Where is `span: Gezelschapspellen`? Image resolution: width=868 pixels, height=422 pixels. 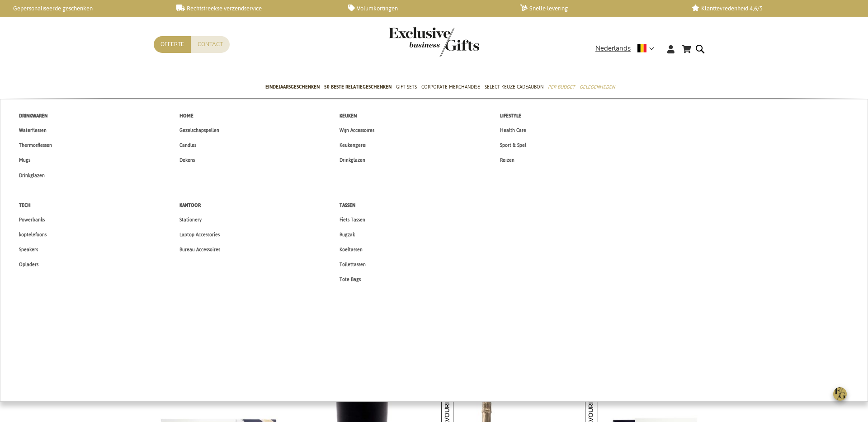 span: Gezelschapspellen is located at coordinates (200, 130).